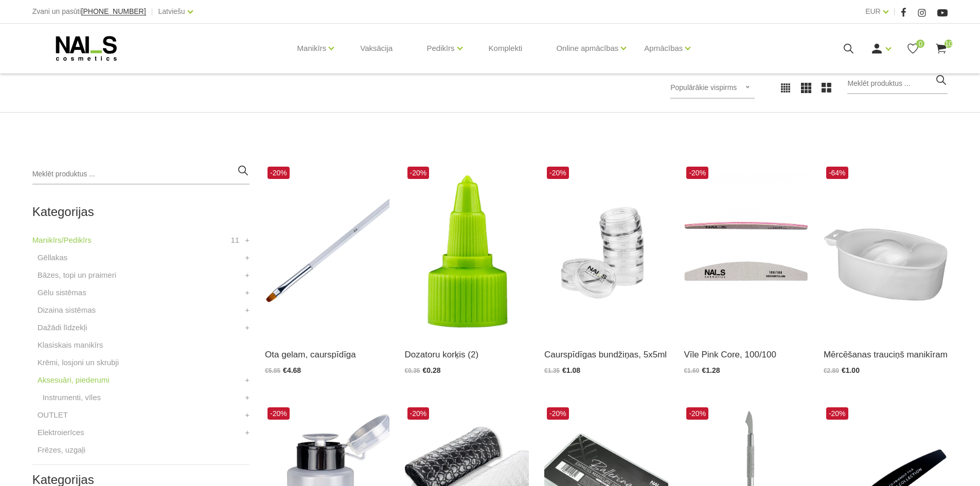  Describe the element at coordinates (606, 249) in the screenshot. I see `a: Description` at that location.